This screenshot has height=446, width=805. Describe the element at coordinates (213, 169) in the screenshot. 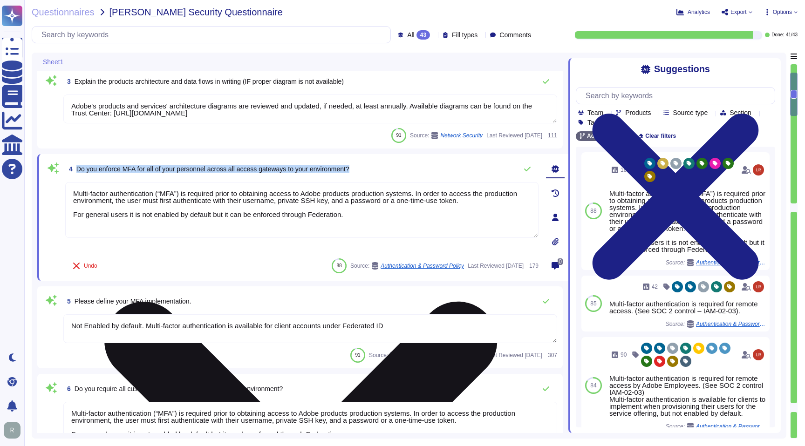

I see `span: Do you enforce MFA for all of your personnel across all access gateways to your environment?` at that location.